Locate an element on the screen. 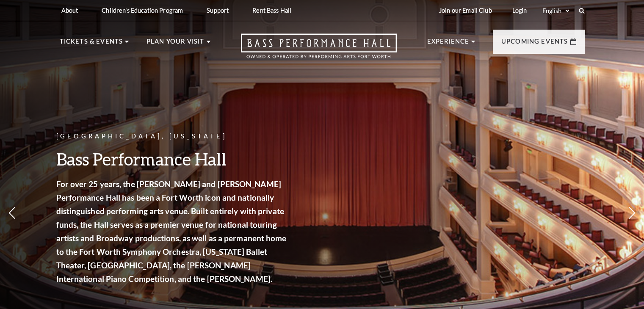 Image resolution: width=644 pixels, height=309 pixels. p: Rent Bass Hall is located at coordinates (272, 10).